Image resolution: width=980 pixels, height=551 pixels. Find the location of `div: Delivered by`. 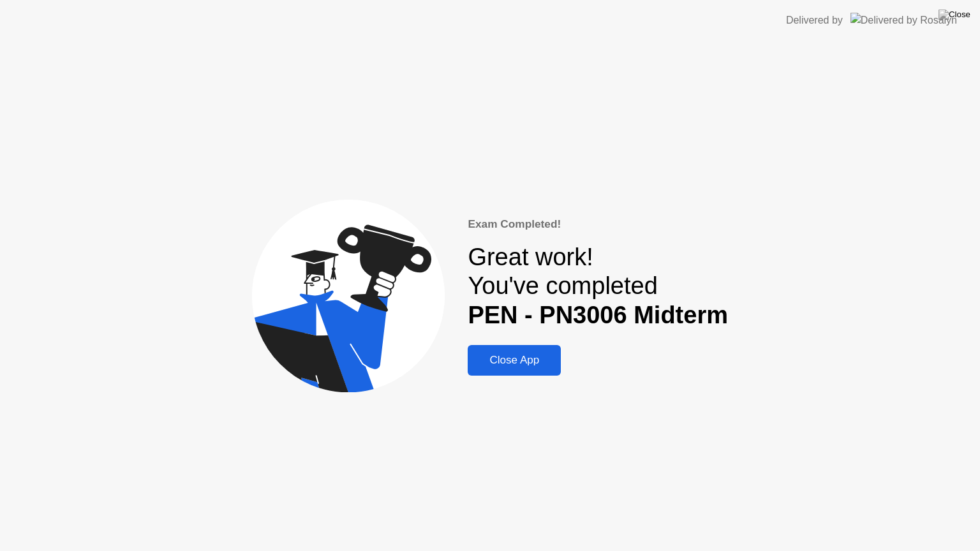

div: Delivered by is located at coordinates (815, 21).